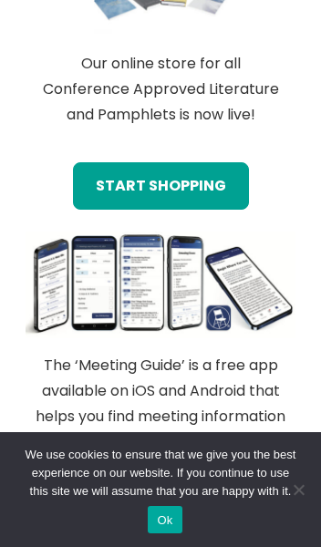  I want to click on span: We use cookies to ensure that we give you the best experience on our website. If you continue to ..., so click(161, 473).